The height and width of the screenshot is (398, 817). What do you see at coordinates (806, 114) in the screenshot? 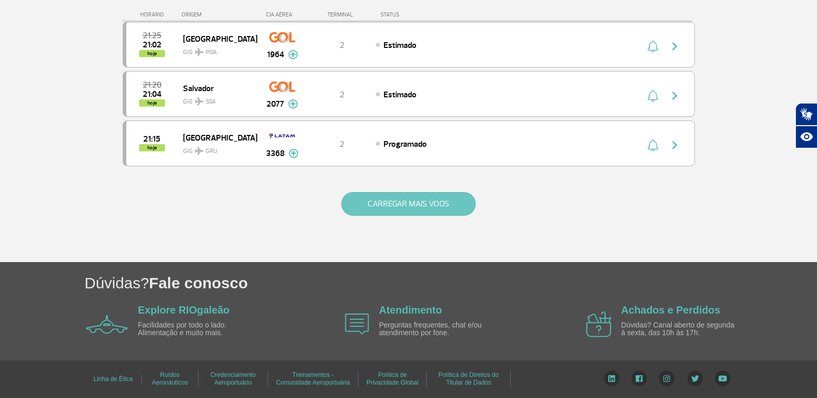
I see `button: Abrir tradutor de língua de sinais.` at bounding box center [806, 114].